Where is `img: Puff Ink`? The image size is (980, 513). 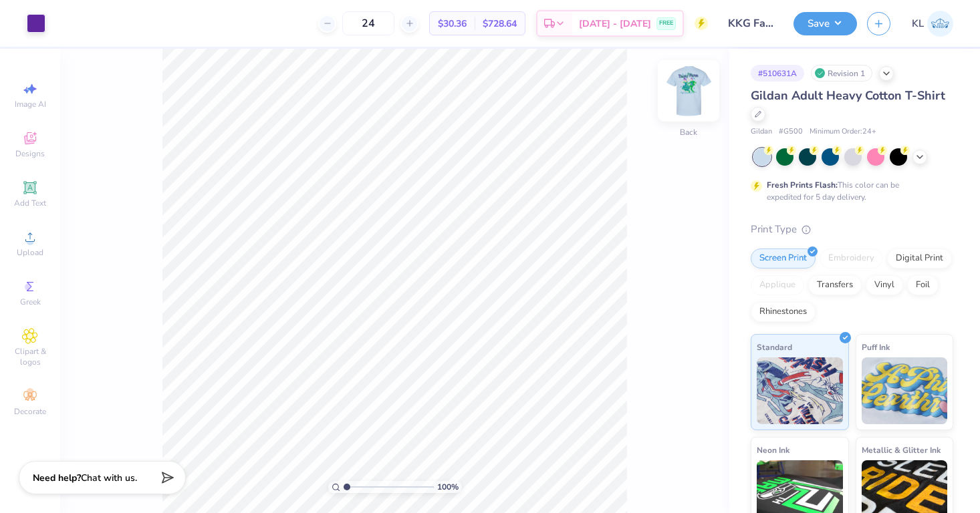
img: Puff Ink is located at coordinates (904, 391).